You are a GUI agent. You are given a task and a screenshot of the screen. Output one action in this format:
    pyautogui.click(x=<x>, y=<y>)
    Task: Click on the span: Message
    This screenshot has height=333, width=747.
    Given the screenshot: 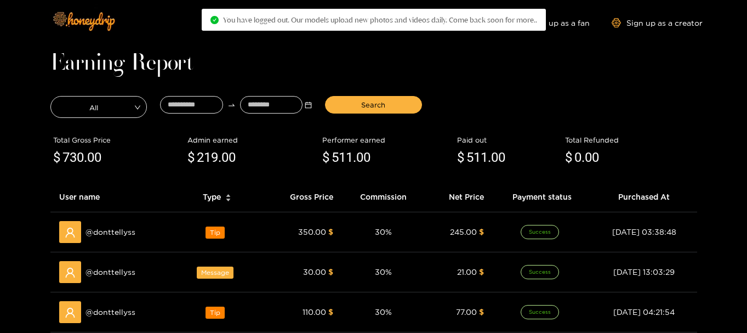 What is the action you would take?
    pyautogui.click(x=215, y=272)
    